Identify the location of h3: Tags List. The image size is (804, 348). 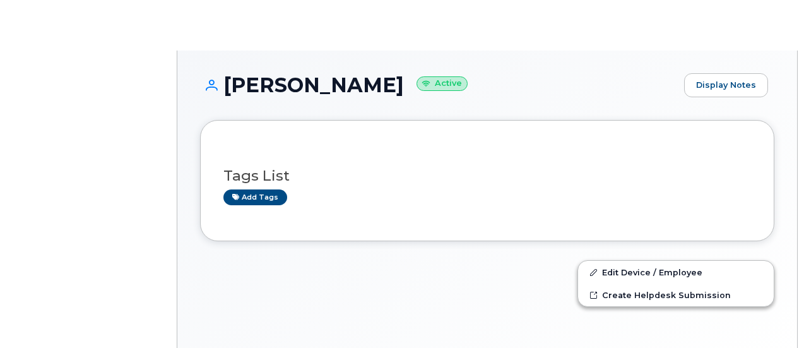
(487, 175).